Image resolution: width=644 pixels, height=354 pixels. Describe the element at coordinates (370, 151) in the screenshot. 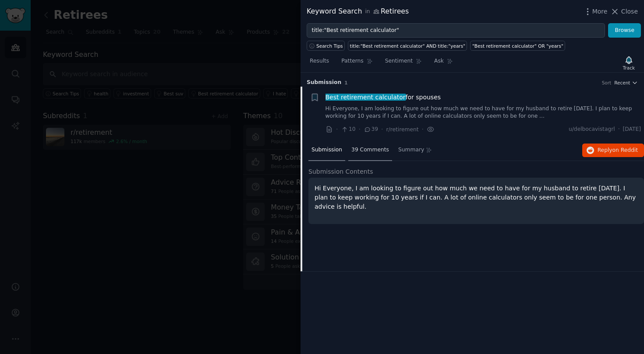

I see `span: 39 Comments` at that location.